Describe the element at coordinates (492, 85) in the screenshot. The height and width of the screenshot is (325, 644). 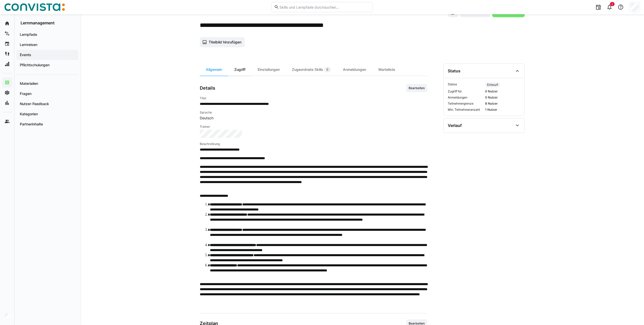
I see `span: Entwurf` at that location.